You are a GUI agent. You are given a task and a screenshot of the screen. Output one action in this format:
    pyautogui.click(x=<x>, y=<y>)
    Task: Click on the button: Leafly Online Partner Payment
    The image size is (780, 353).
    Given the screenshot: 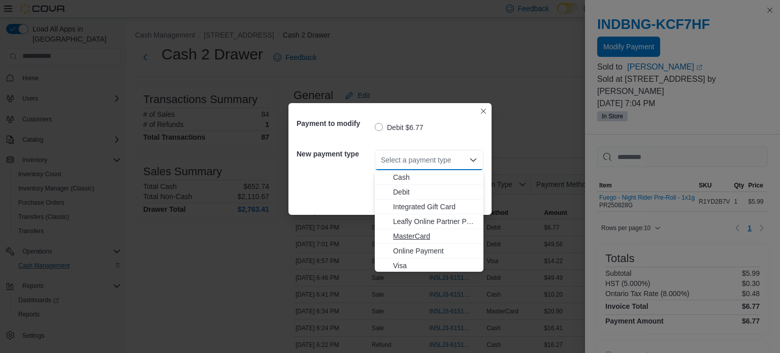 What is the action you would take?
    pyautogui.click(x=429, y=221)
    